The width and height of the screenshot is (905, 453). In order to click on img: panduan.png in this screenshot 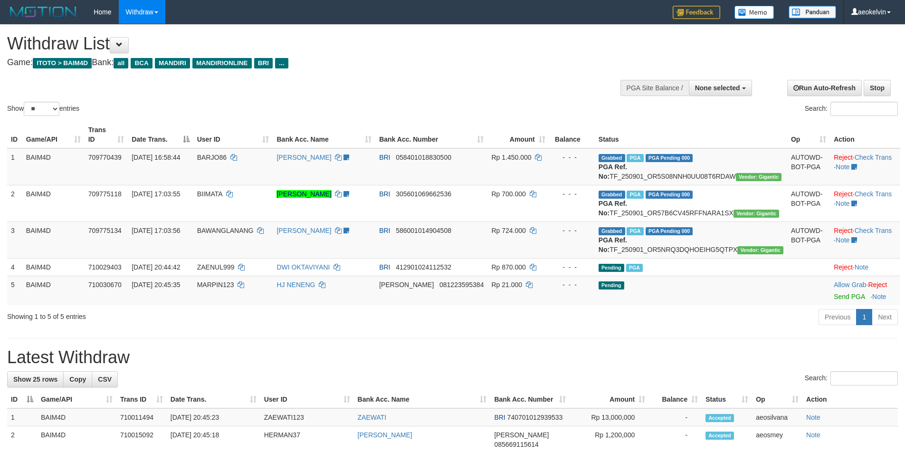, I will do `click(812, 12)`.